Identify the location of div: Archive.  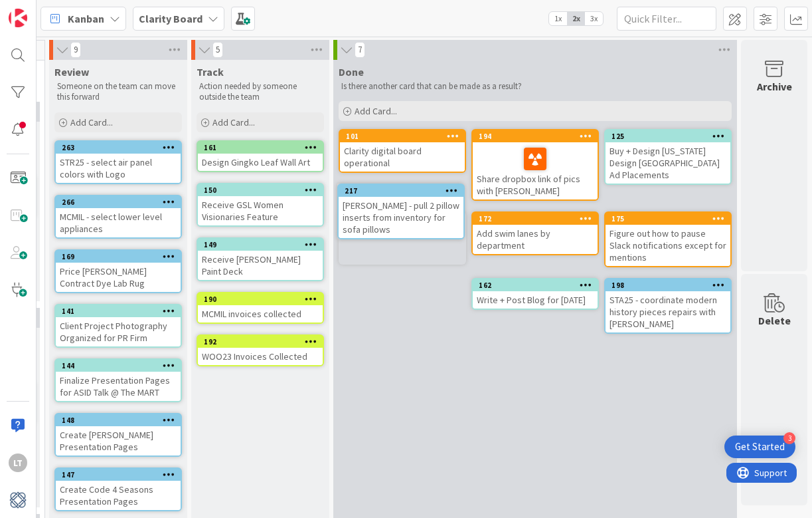
(775, 86).